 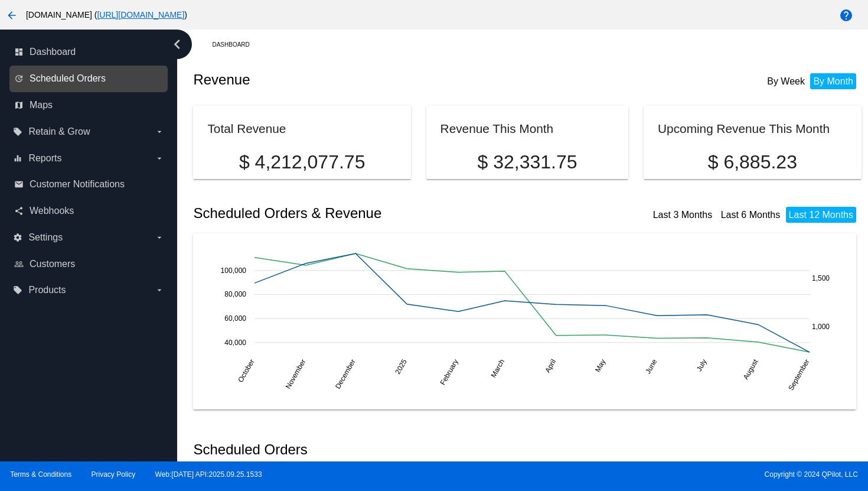 What do you see at coordinates (90, 211) in the screenshot?
I see `a: share Webhooks` at bounding box center [90, 211].